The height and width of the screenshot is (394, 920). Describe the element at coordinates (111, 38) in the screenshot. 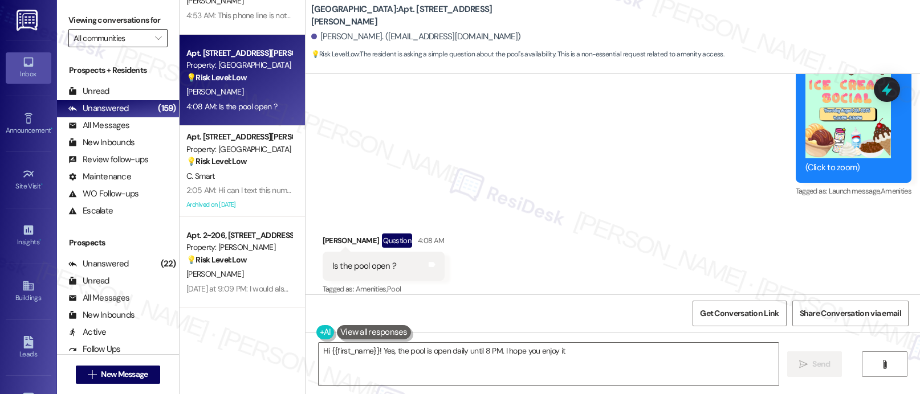

I see `input: All communities` at that location.